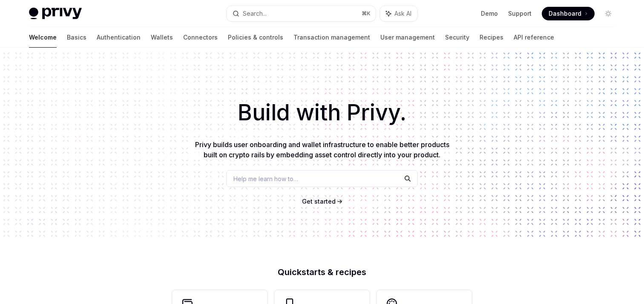  What do you see at coordinates (322, 113) in the screenshot?
I see `h1: Build with Privy.` at bounding box center [322, 113].